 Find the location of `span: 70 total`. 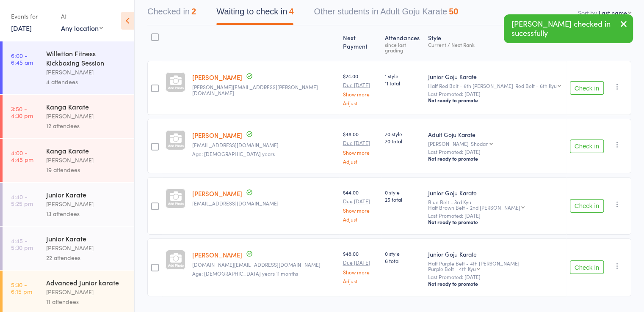

span: 70 total is located at coordinates (403, 141).